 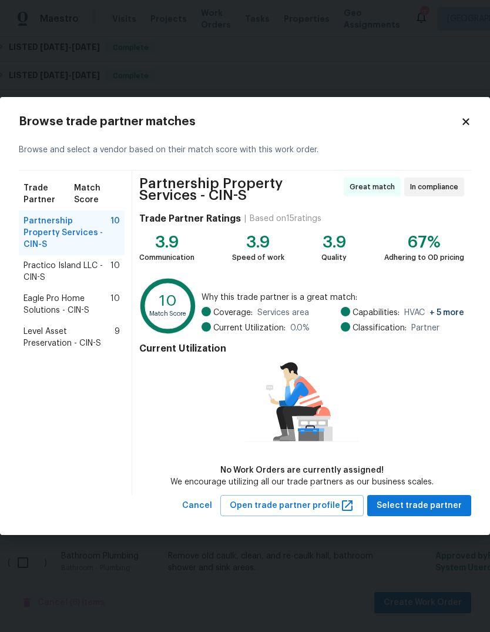 What do you see at coordinates (117, 337) in the screenshot?
I see `span: 9` at bounding box center [117, 337].